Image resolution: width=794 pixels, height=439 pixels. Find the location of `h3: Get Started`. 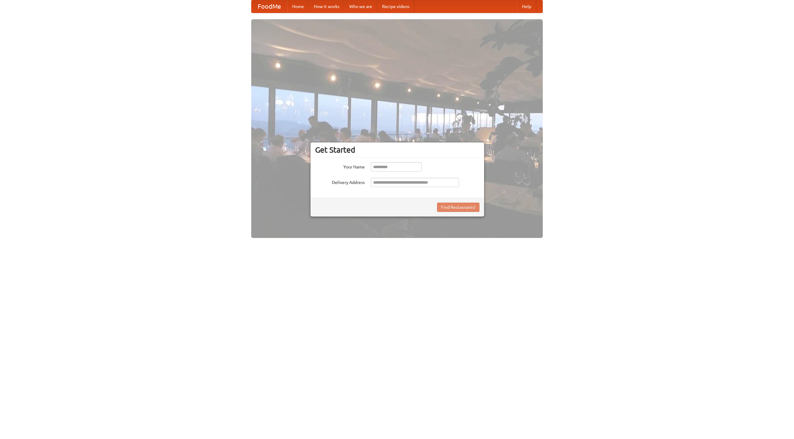

h3: Get Started is located at coordinates (397, 150).